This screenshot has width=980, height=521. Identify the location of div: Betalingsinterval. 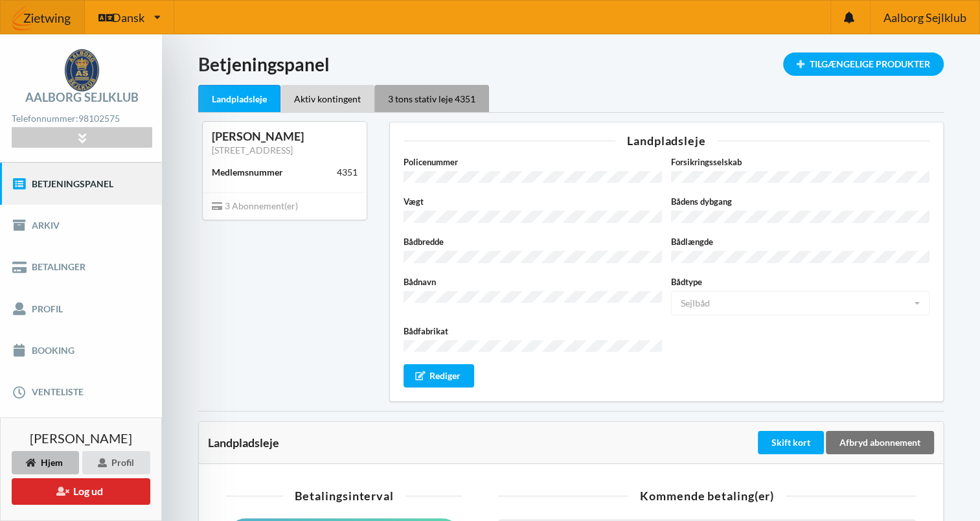
(344, 496).